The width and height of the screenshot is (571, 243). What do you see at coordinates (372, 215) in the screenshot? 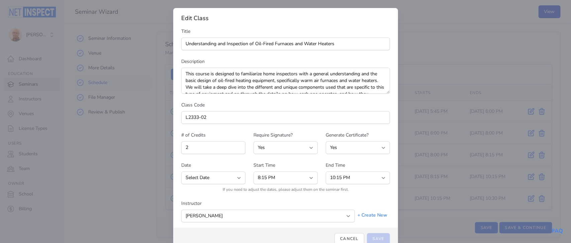
I see `a: + Create New` at bounding box center [372, 215].